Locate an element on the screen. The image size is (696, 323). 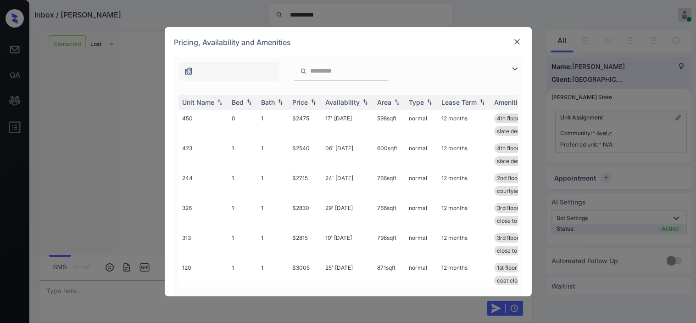
td: 120 is located at coordinates (203, 274).